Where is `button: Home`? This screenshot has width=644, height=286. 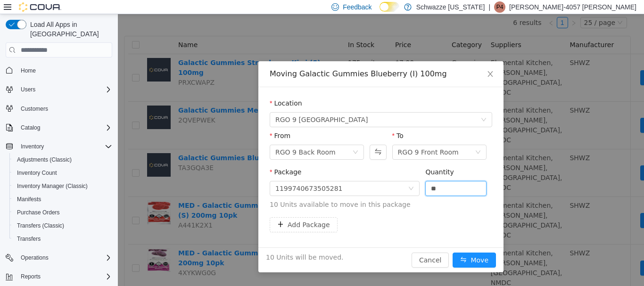 button: Home is located at coordinates (59, 69).